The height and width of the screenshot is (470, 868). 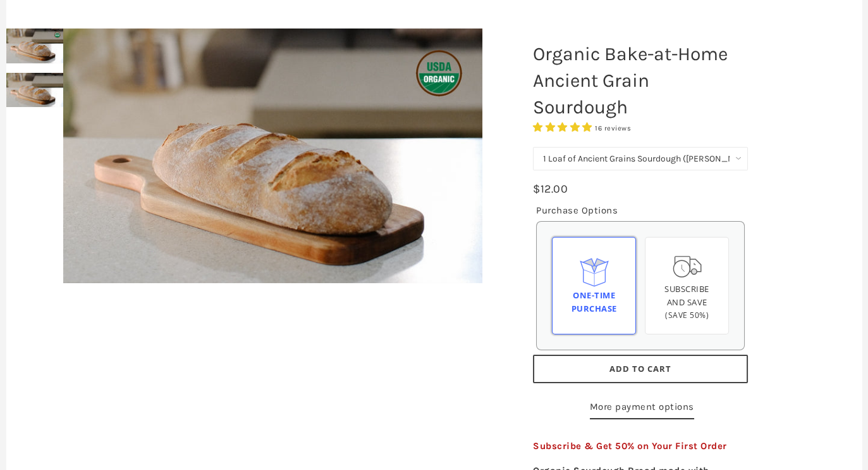 I want to click on span: Add to Cart, so click(x=641, y=368).